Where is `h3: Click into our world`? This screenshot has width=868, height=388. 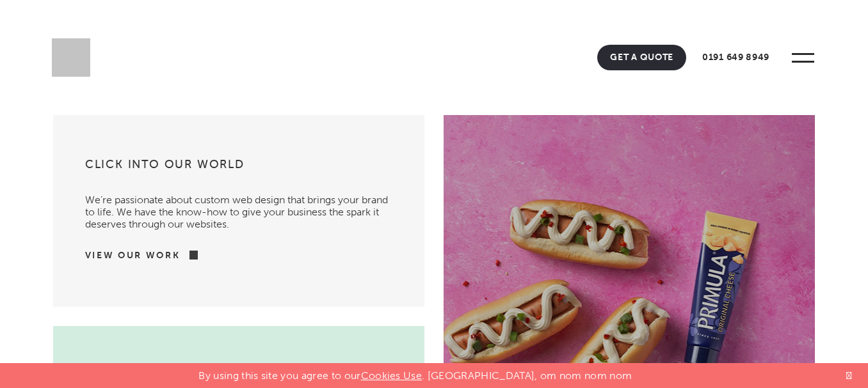 h3: Click into our world is located at coordinates (239, 169).